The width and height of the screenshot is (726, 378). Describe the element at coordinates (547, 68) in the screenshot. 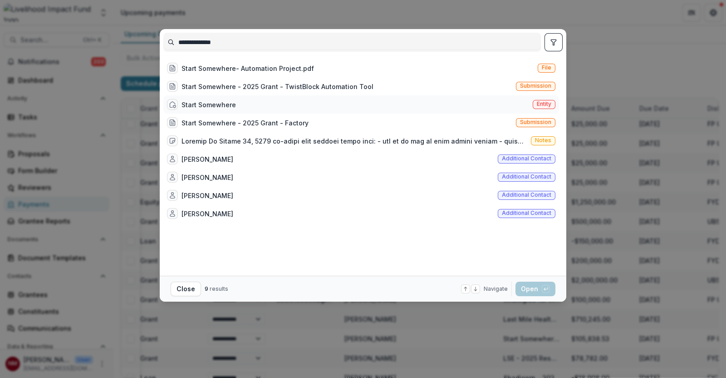

I see `span: File` at that location.